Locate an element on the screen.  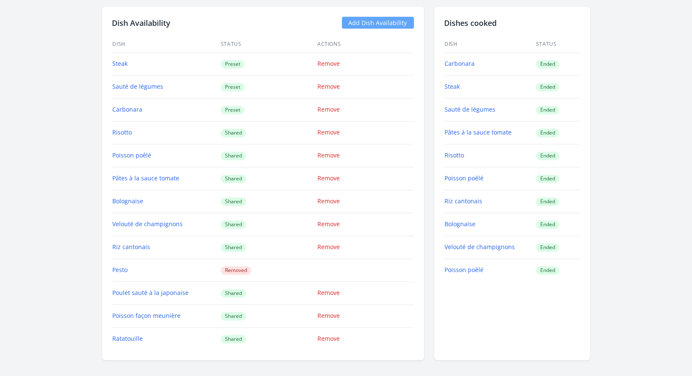
a: Ratatouille is located at coordinates (128, 338).